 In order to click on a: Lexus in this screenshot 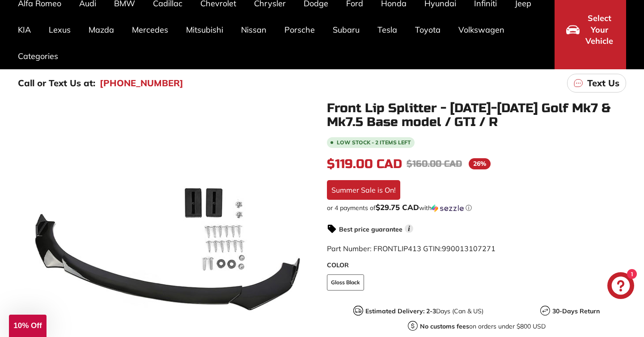, I will do `click(59, 30)`.